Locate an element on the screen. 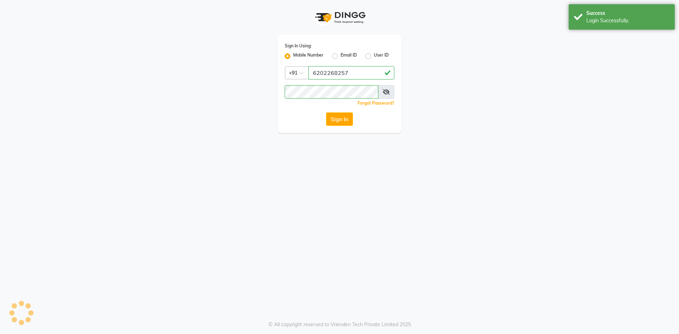 This screenshot has width=679, height=334. label: Email ID is located at coordinates (349, 56).